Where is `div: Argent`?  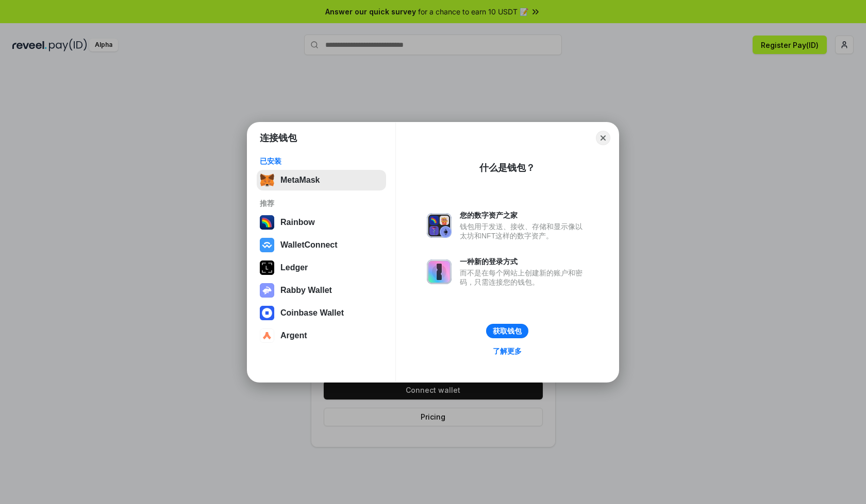
div: Argent is located at coordinates (294, 335).